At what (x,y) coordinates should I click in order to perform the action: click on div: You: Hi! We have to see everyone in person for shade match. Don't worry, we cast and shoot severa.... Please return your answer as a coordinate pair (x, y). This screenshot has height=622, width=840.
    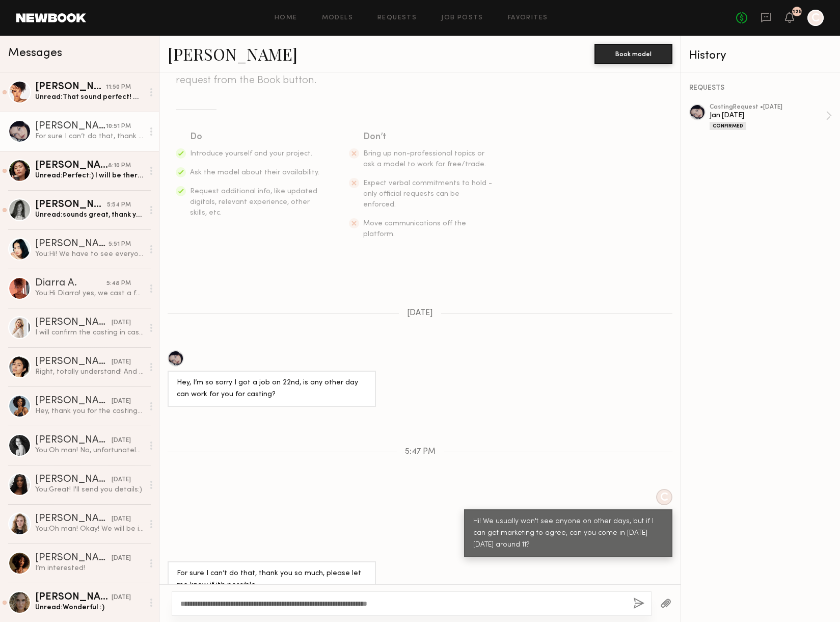
    Looking at the image, I should click on (89, 254).